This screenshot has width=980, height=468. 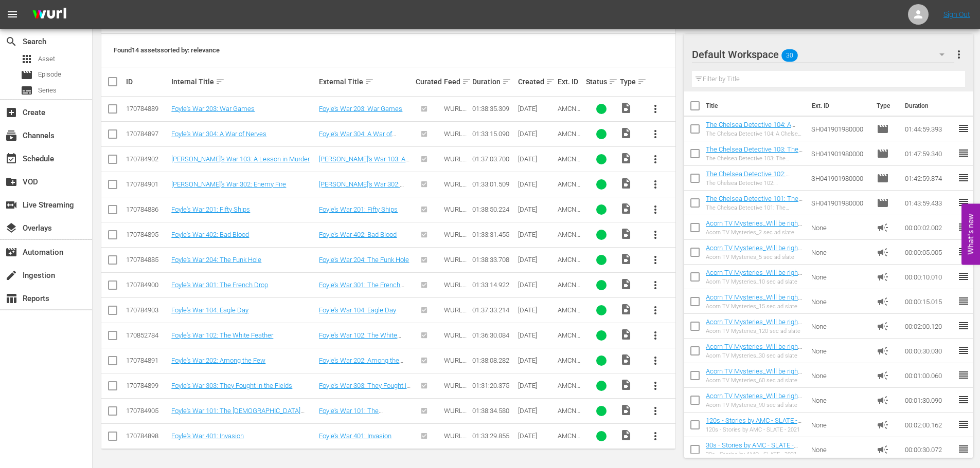 What do you see at coordinates (569, 217) in the screenshot?
I see `span: AMCNVR0000066867` at bounding box center [569, 217].